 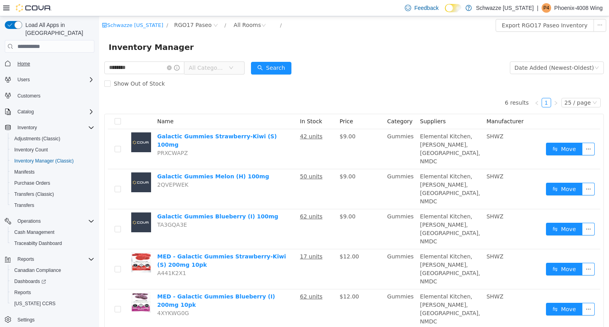 What do you see at coordinates (78, 52) in the screenshot?
I see `i: icon: info-circle` at bounding box center [78, 52].